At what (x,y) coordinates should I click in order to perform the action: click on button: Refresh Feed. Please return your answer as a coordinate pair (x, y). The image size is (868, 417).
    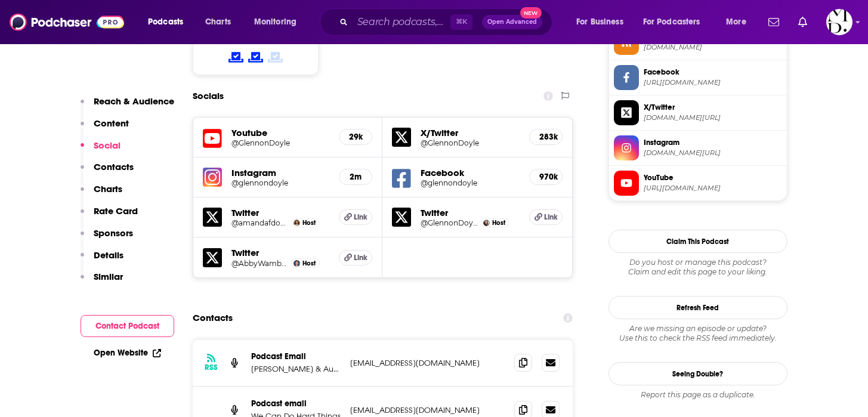
    Looking at the image, I should click on (698, 308).